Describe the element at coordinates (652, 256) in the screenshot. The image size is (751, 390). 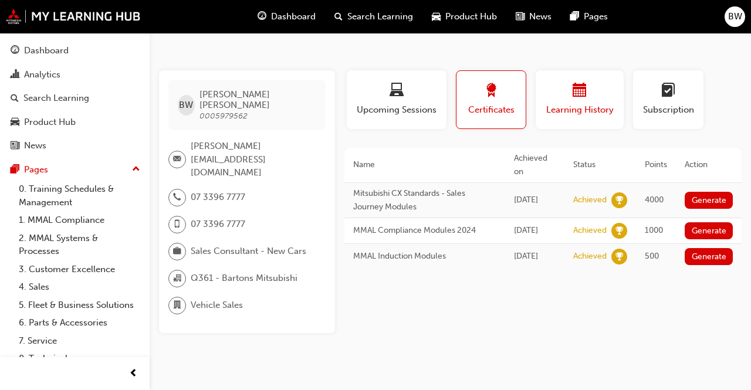
I see `span: 500` at that location.